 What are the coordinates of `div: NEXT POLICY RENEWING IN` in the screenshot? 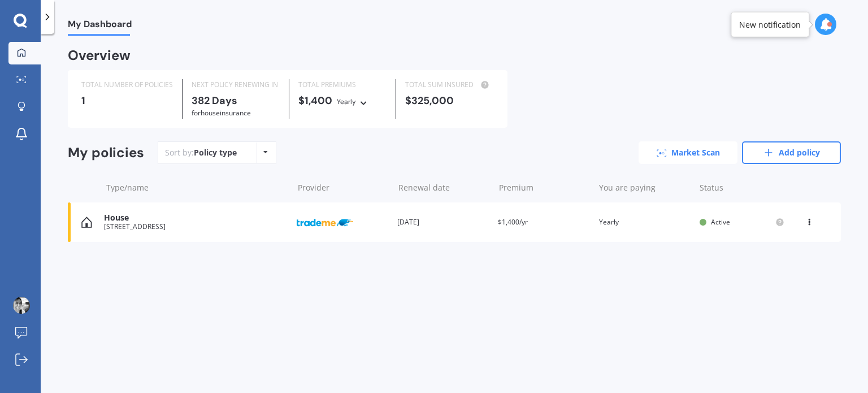 It's located at (236, 85).